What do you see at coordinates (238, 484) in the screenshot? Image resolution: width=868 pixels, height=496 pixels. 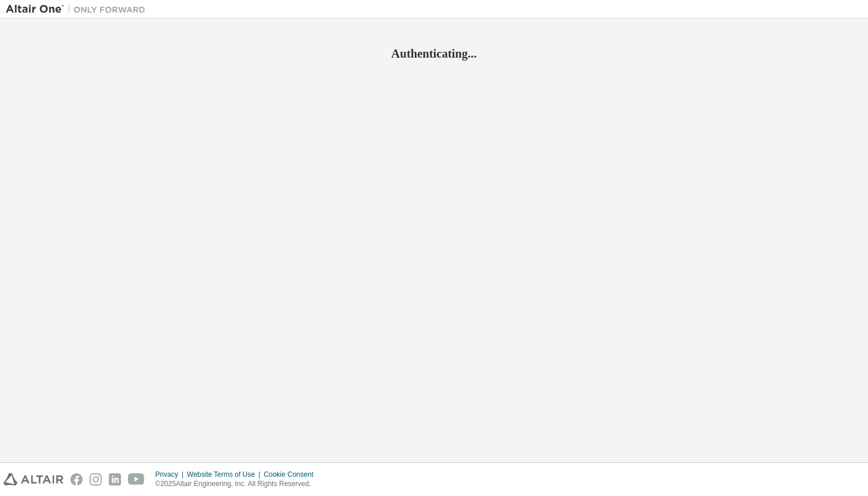 I see `p: © 2025 Altair Engineering, Inc. All Rights Reserved.` at bounding box center [238, 484].